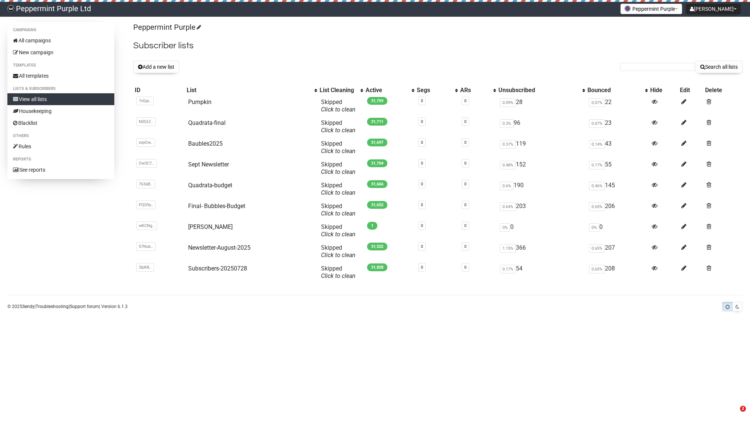  I want to click on a: Pumpkin, so click(200, 102).